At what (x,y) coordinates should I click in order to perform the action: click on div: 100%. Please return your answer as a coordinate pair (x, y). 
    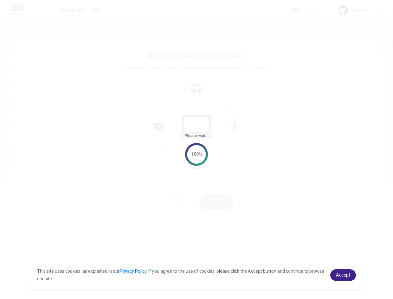
    Looking at the image, I should click on (196, 154).